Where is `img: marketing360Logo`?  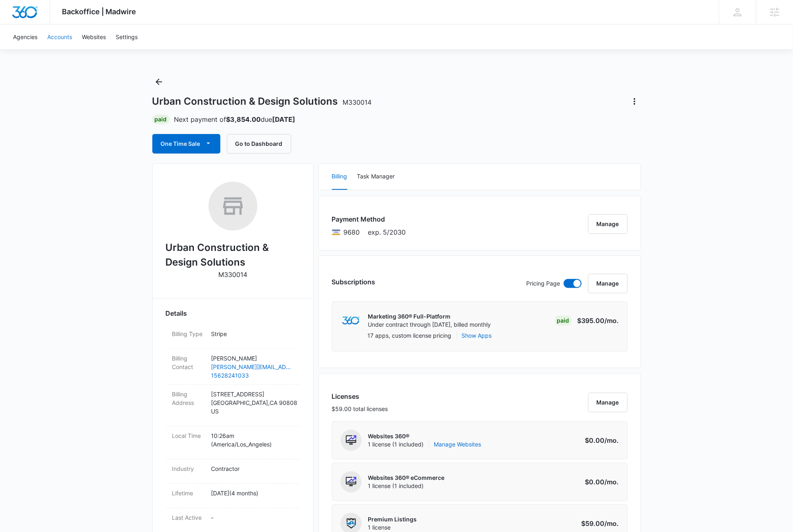 img: marketing360Logo is located at coordinates (351, 321).